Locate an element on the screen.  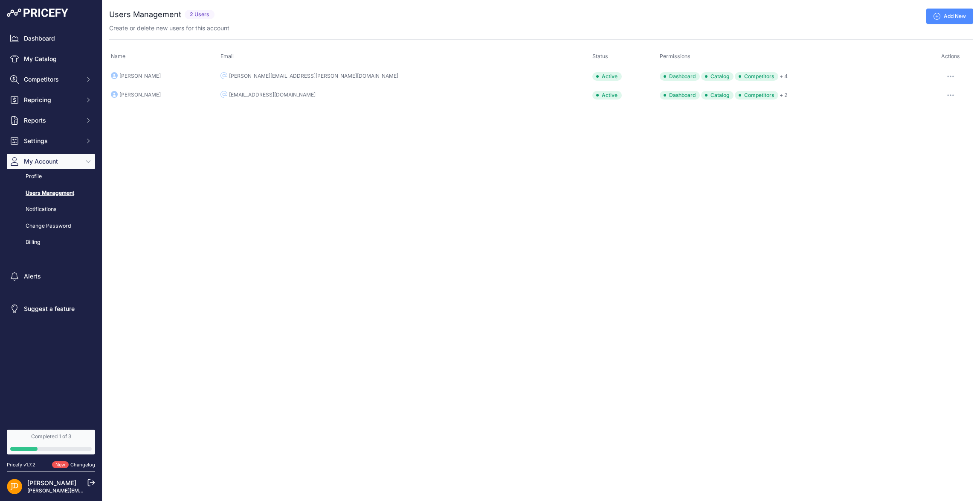
span: New is located at coordinates (60, 464).